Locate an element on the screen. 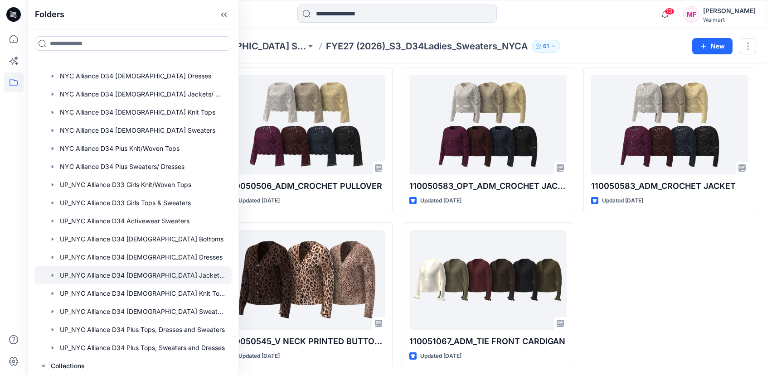 The height and width of the screenshot is (375, 767). button: 61 is located at coordinates (546, 46).